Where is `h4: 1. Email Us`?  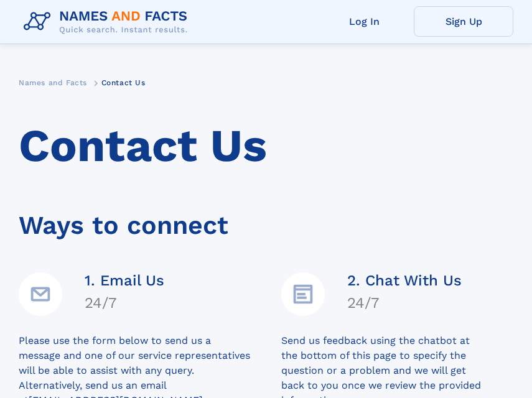 h4: 1. Email Us is located at coordinates (124, 281).